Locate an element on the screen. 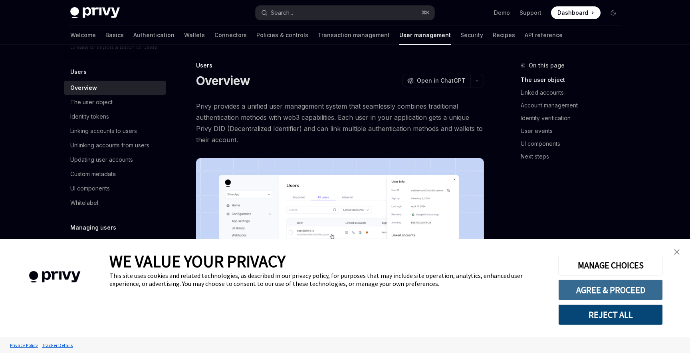  div: Updating user accounts is located at coordinates (101, 160).